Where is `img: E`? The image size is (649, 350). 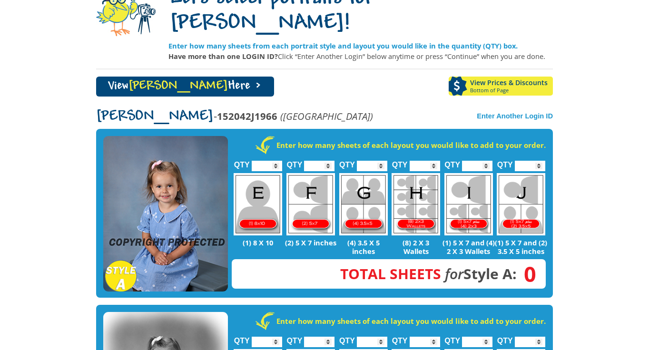 img: E is located at coordinates (258, 204).